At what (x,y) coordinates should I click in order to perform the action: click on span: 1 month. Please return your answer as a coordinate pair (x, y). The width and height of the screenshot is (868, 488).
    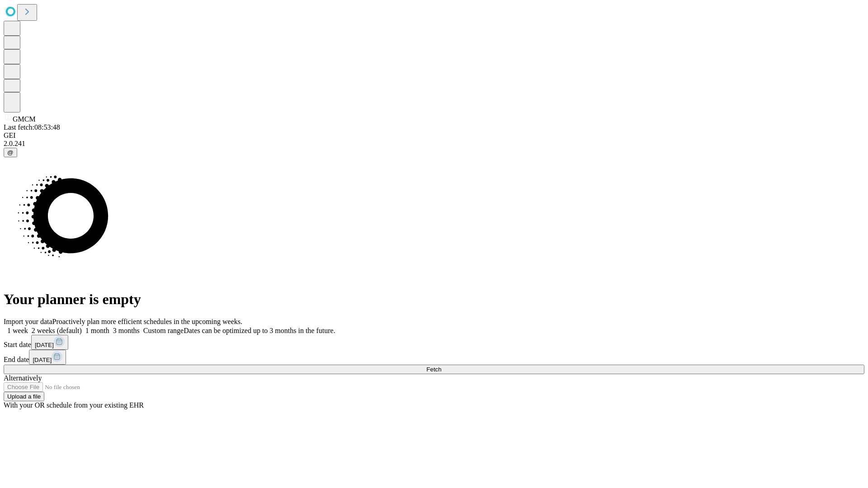
    Looking at the image, I should click on (97, 331).